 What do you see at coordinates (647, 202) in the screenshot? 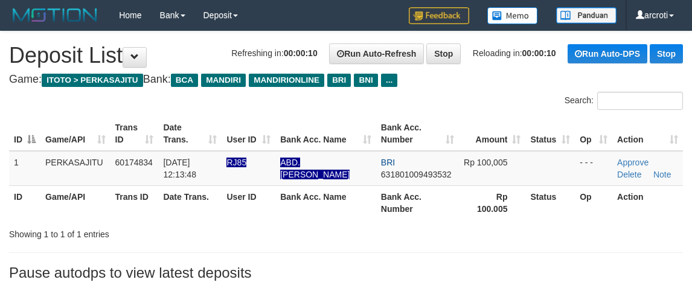
I see `th: Action` at bounding box center [647, 202].